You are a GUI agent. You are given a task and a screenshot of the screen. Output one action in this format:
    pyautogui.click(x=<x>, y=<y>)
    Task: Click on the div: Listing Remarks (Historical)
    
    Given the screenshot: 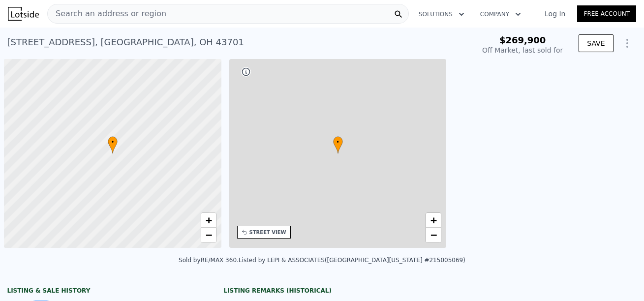 What is the action you would take?
    pyautogui.click(x=322, y=291)
    